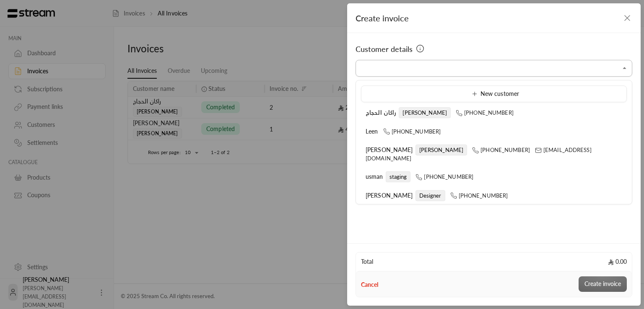 The width and height of the screenshot is (644, 309). Describe the element at coordinates (367, 262) in the screenshot. I see `span: Total` at that location.